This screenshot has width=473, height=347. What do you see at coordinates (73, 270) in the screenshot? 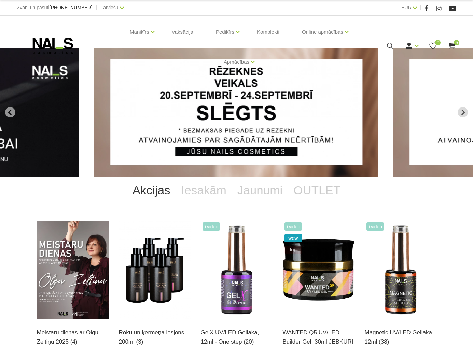
I see `a: ✨ Meistaru dienas ar Olgu Zeltiņu 2025 ✨RUDENS / Seminārs manikīra meistariemLiepāja – 7. okt., v...` at bounding box center [73, 270].